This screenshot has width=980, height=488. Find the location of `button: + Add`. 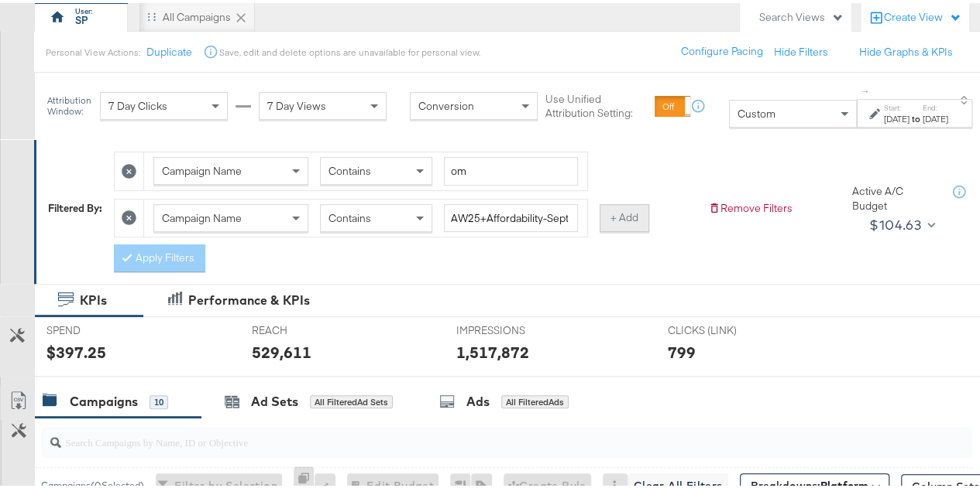

button: + Add is located at coordinates (624, 215).